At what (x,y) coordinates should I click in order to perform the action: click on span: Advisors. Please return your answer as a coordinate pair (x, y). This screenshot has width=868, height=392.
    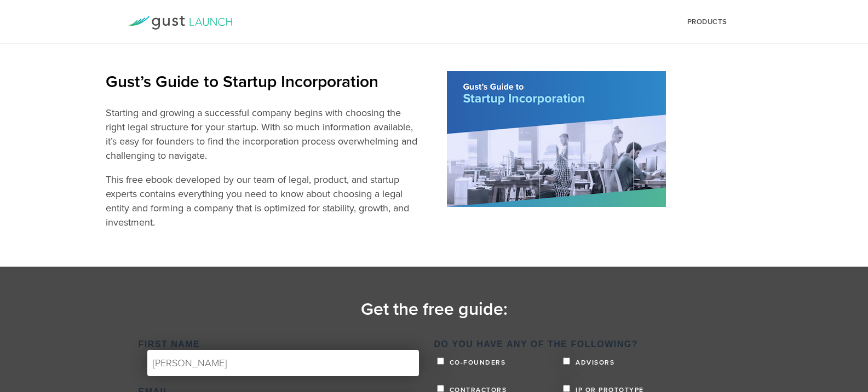
    Looking at the image, I should click on (594, 362).